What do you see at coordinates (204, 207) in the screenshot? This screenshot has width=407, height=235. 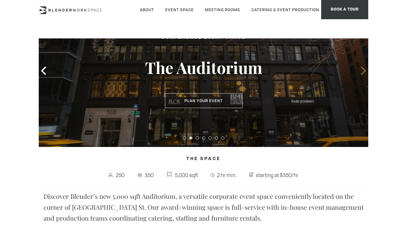 I see `p: Discover Blender’s new 5,000 sqft Auditorium, a versatile corporate event space conveniently loca...` at bounding box center [204, 207].